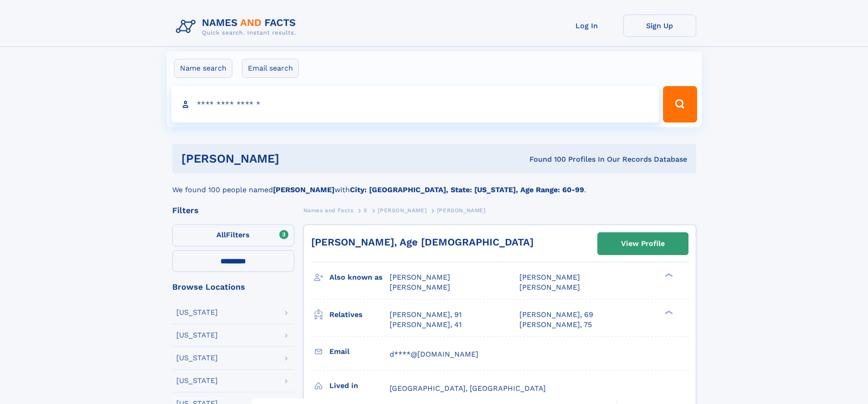 This screenshot has width=868, height=404. I want to click on a: View Profile, so click(643, 243).